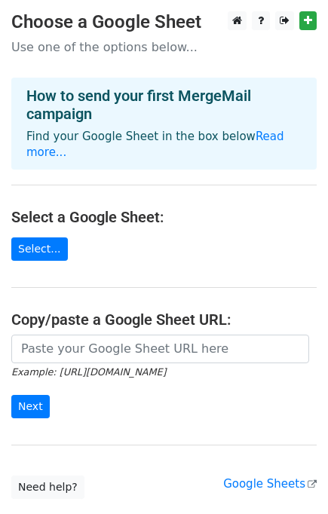 The height and width of the screenshot is (514, 328). What do you see at coordinates (164, 22) in the screenshot?
I see `h3: Choose a Google Sheet` at bounding box center [164, 22].